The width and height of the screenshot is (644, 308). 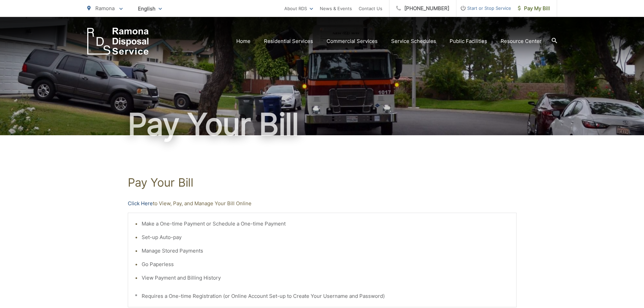 I want to click on span: Ramona, so click(x=105, y=8).